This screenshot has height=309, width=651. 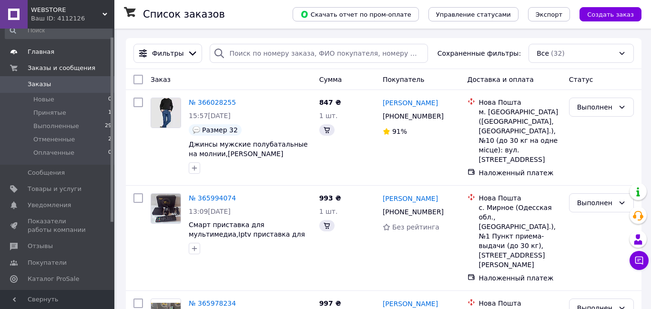 What do you see at coordinates (331, 80) in the screenshot?
I see `span: Сумма` at bounding box center [331, 80].